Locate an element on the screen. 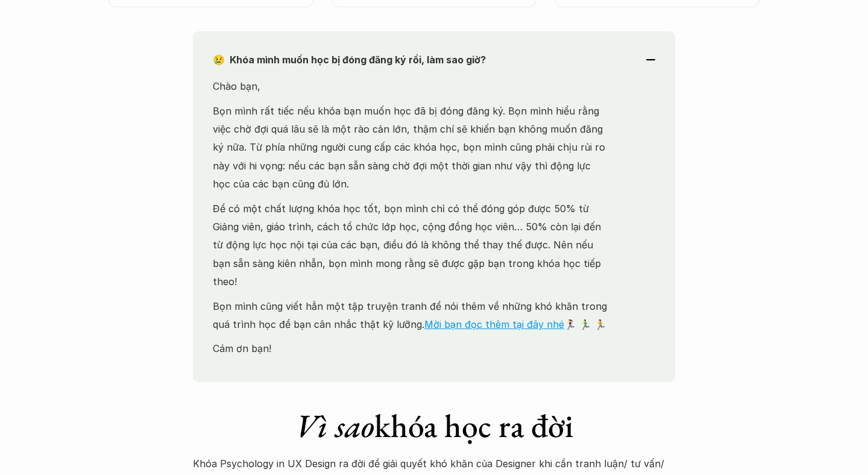  p: Để có một chất lượng khóa học tốt, bọn mình chỉ có thể đóng góp được 50% từ Giảng viên, giáo trìn... is located at coordinates (411, 245).